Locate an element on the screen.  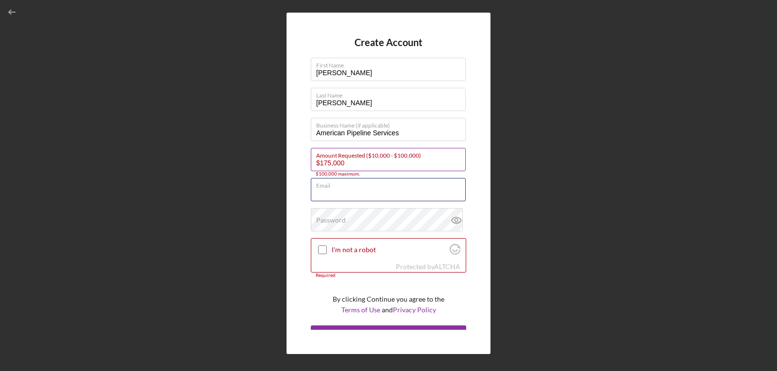
div: $100,000 maximum. is located at coordinates (388, 174).